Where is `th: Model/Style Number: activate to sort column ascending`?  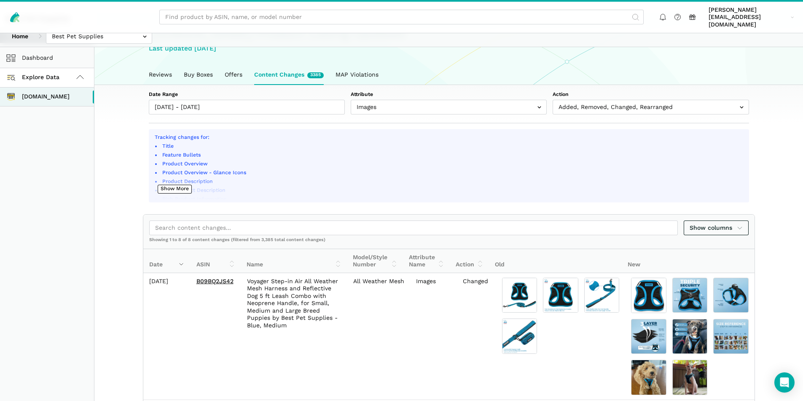 th: Model/Style Number: activate to sort column ascending is located at coordinates (375, 261).